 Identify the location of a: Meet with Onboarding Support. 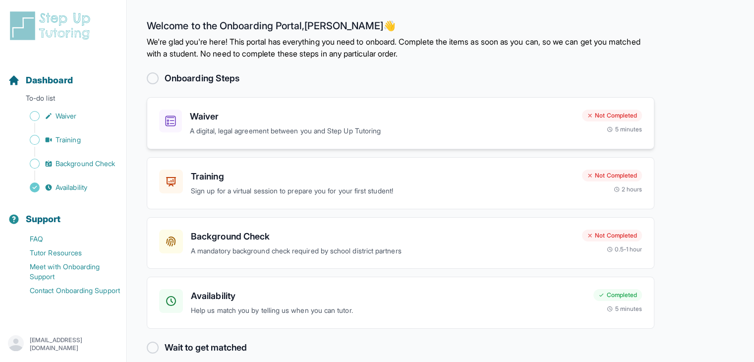
(67, 272).